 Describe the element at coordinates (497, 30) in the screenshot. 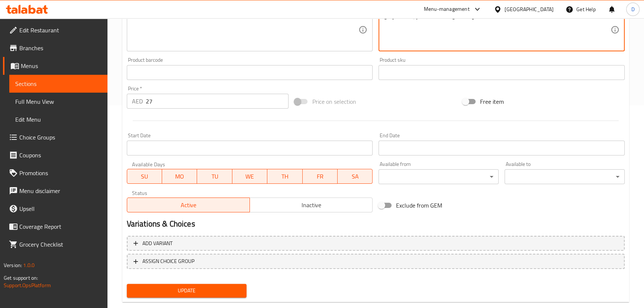

I see `textarea: محشوة بالجبن المذاب لانفجار يشبه البركان.` at that location.